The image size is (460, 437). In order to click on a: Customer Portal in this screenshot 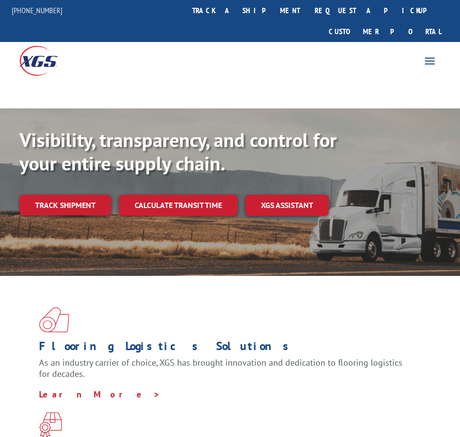, I will do `click(385, 31)`.